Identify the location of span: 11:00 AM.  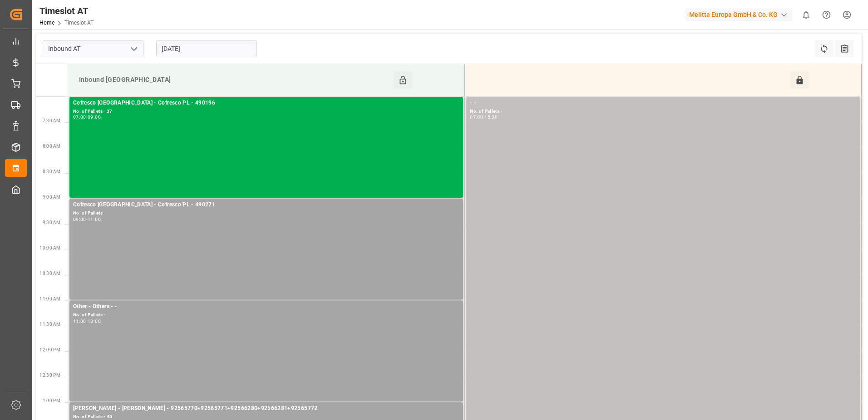
(50, 298).